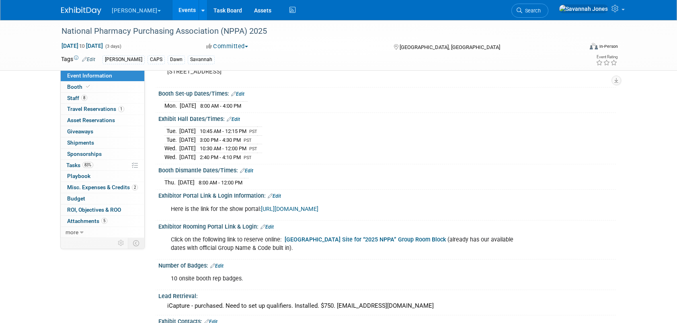  Describe the element at coordinates (220, 140) in the screenshot. I see `span: 3:00 PM - 4:30 PM` at that location.